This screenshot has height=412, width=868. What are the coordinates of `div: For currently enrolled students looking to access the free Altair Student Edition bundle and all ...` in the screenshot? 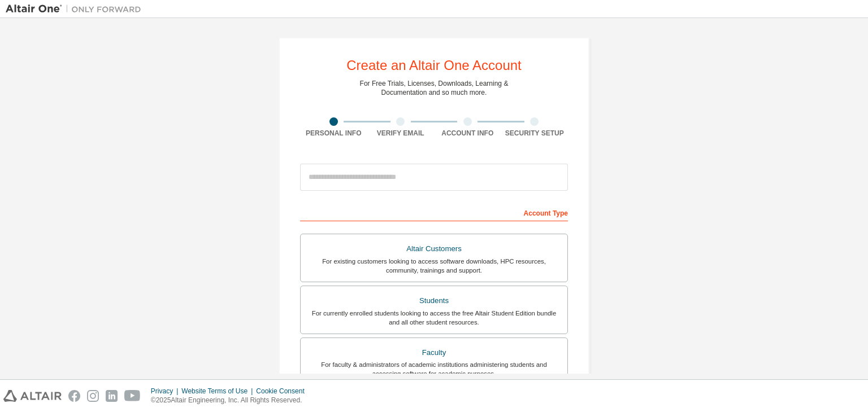 It's located at (434, 318).